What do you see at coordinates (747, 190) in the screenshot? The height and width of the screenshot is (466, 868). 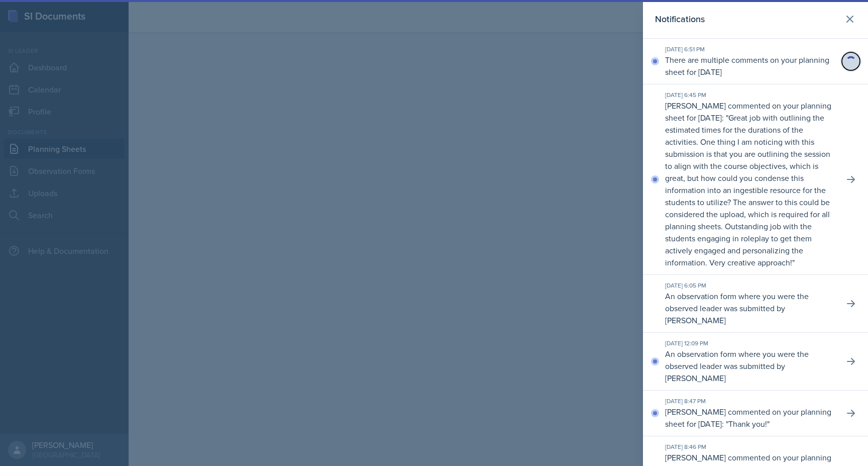 I see `p: Great job with outlining the estimated times for the durations of the activities. One thing I am ...` at bounding box center [747, 190].